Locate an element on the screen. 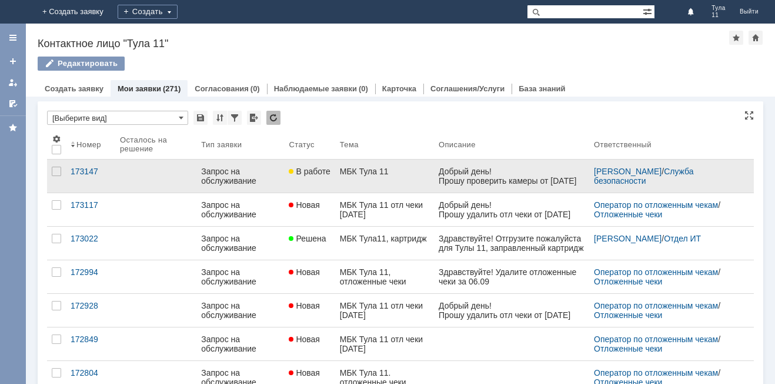 This screenshot has height=384, width=775. div: Описание is located at coordinates (457, 144).